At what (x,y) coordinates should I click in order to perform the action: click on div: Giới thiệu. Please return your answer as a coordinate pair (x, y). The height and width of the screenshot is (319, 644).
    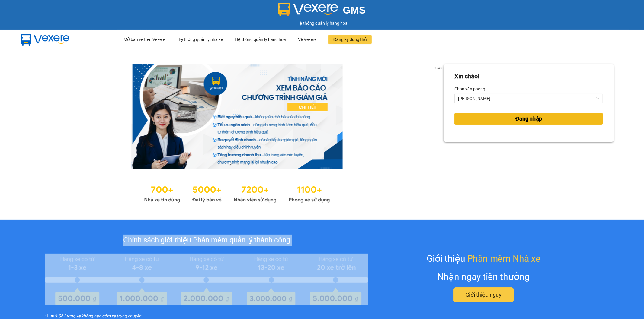
    Looking at the image, I should click on (483, 258).